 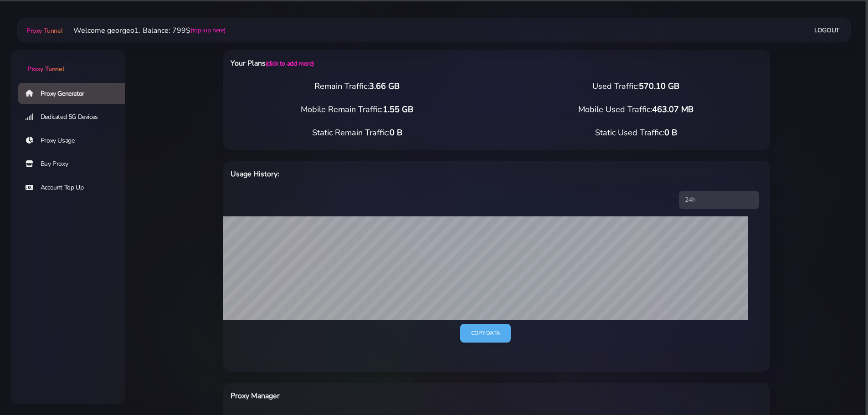 What do you see at coordinates (673, 109) in the screenshot?
I see `span: 463.07 MB` at bounding box center [673, 109].